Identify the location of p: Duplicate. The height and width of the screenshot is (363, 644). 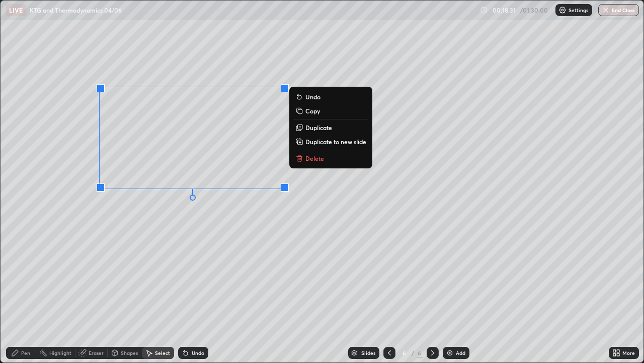
(319, 128).